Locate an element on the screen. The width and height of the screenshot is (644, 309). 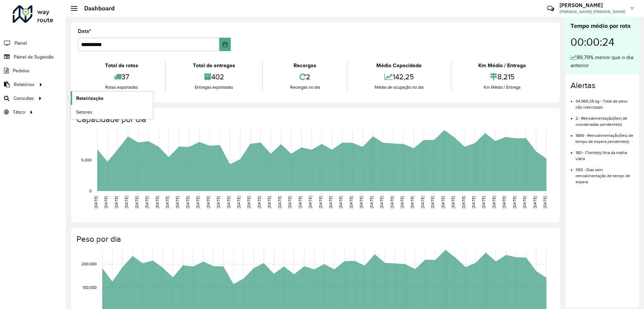
span: Tático is located at coordinates (19, 112).